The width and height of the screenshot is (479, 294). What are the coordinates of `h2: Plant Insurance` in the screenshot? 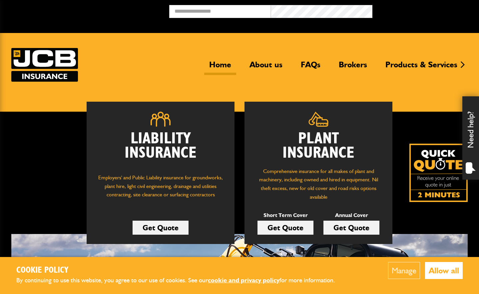 It's located at (318, 146).